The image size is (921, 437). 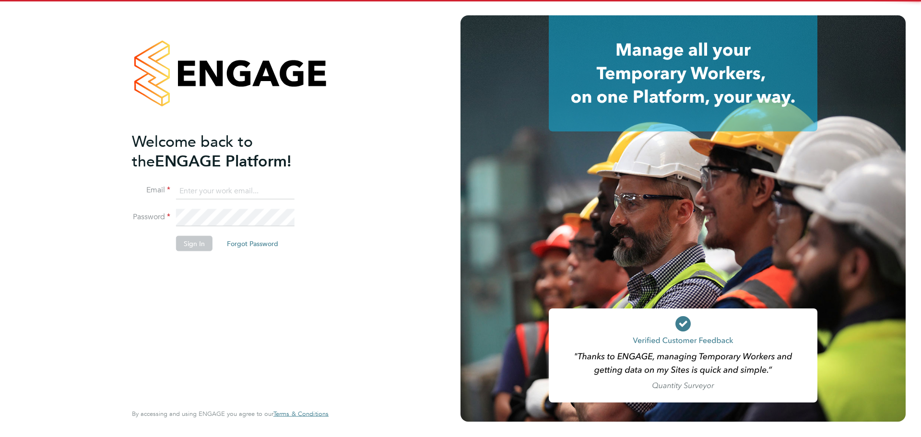 I want to click on button: Forgot Password, so click(x=252, y=244).